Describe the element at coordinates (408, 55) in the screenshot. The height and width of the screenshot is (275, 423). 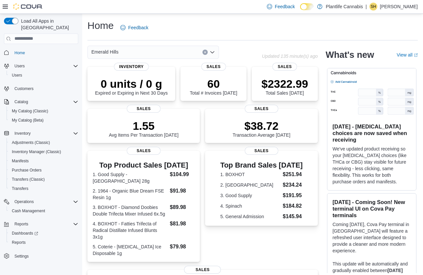
I see `a: View allExternal link` at that location.